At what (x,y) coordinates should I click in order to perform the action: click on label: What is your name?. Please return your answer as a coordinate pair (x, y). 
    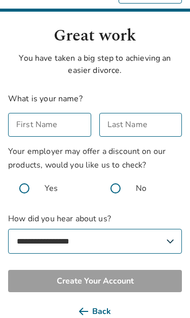
    Looking at the image, I should click on (45, 99).